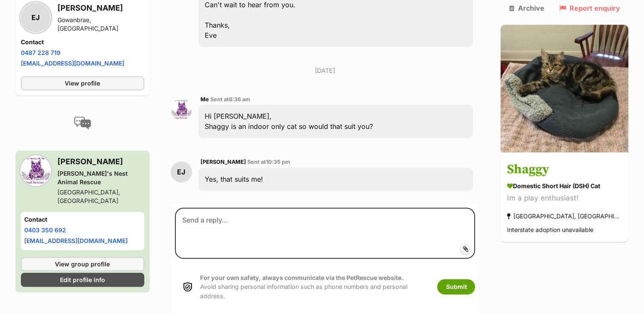 The height and width of the screenshot is (314, 644). I want to click on a: View group profile, so click(83, 264).